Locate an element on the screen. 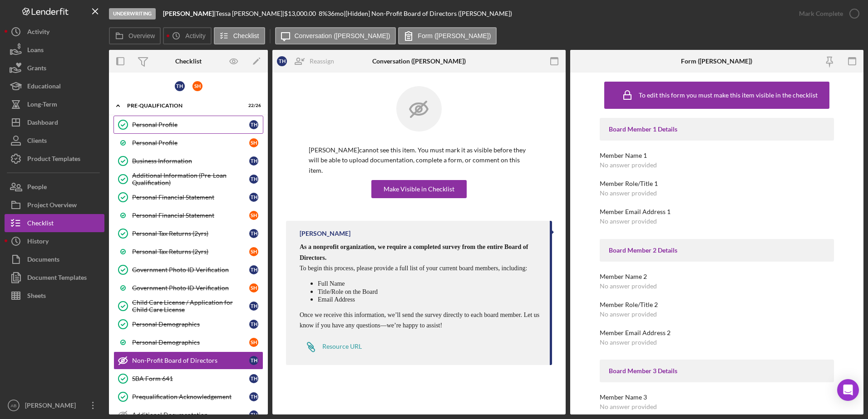 This screenshot has height=419, width=868. button: Loans is located at coordinates (54, 50).